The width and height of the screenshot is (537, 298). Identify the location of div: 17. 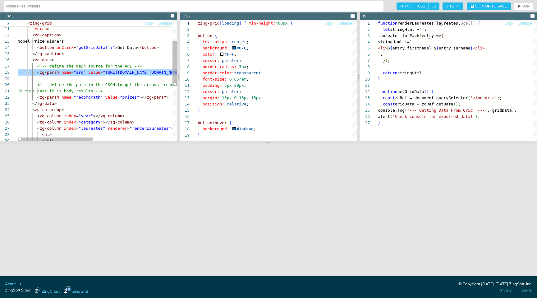
(185, 123).